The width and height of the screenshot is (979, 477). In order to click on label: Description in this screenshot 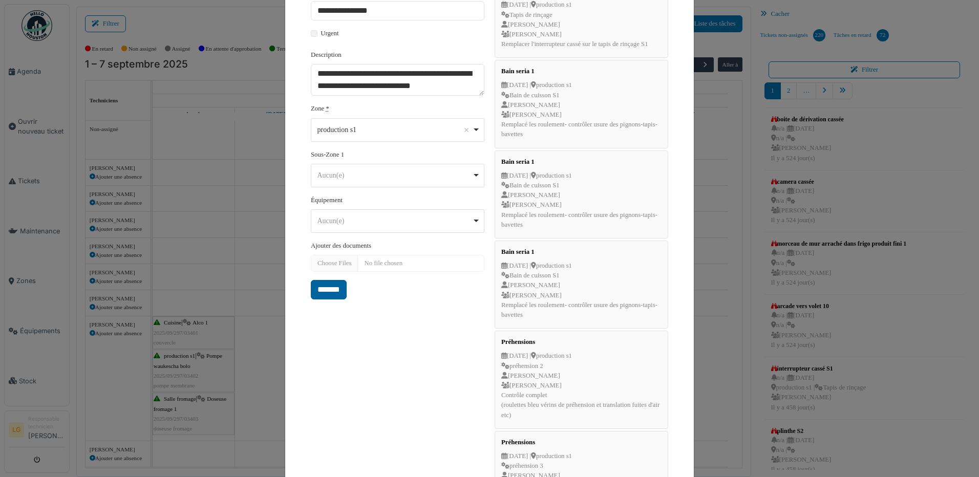, I will do `click(326, 55)`.